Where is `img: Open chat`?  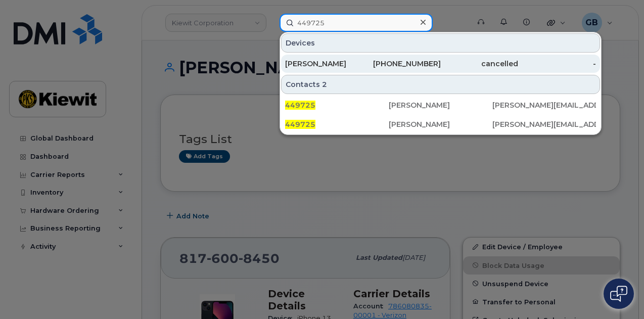 img: Open chat is located at coordinates (619, 294).